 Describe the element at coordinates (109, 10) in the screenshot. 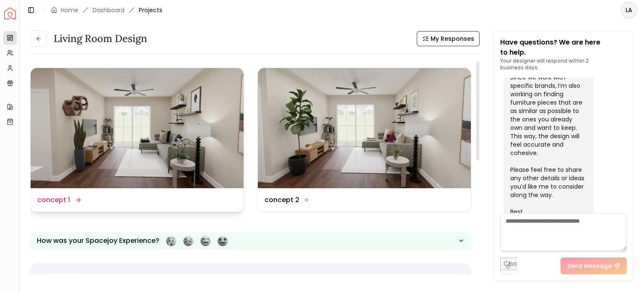

I see `a: Dashboard` at that location.